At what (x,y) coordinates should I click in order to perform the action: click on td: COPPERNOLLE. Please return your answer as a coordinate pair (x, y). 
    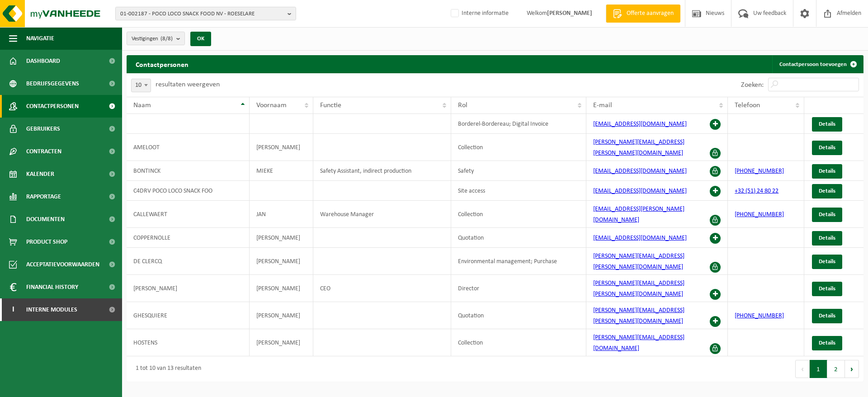
    Looking at the image, I should click on (188, 238).